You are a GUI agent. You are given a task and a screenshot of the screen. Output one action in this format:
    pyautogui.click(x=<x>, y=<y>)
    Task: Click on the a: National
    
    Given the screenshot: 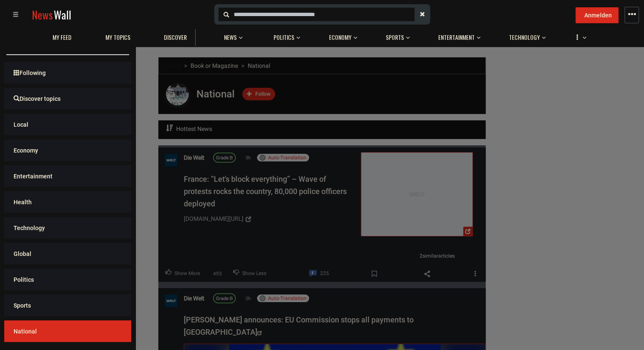 What is the action you would take?
    pyautogui.click(x=68, y=330)
    